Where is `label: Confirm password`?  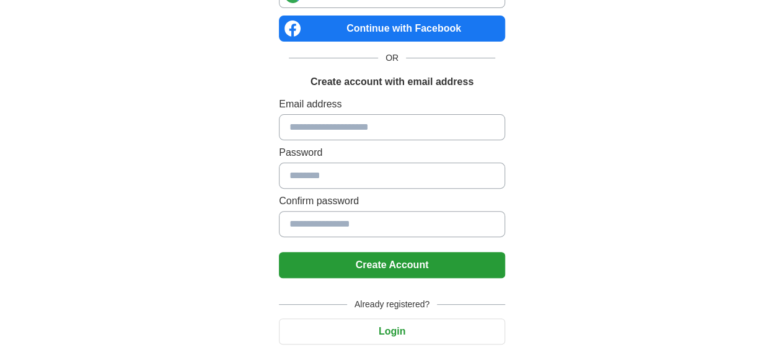 label: Confirm password is located at coordinates (392, 201).